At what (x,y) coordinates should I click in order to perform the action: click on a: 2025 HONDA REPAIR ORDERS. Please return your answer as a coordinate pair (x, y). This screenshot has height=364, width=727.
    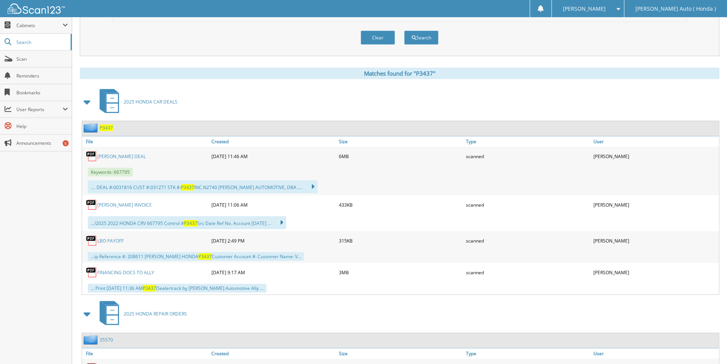
    Looking at the image, I should click on (141, 313).